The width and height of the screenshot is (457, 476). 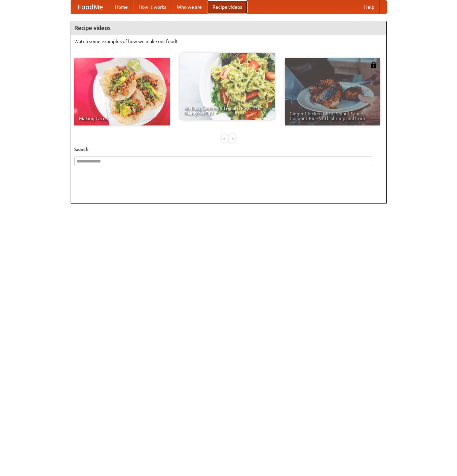 What do you see at coordinates (227, 7) in the screenshot?
I see `a: Recipe videos` at bounding box center [227, 7].